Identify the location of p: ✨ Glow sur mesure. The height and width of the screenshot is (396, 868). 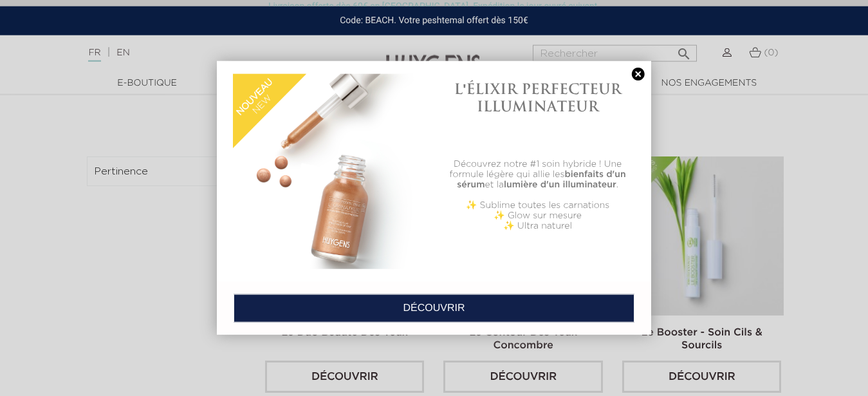
(537, 216).